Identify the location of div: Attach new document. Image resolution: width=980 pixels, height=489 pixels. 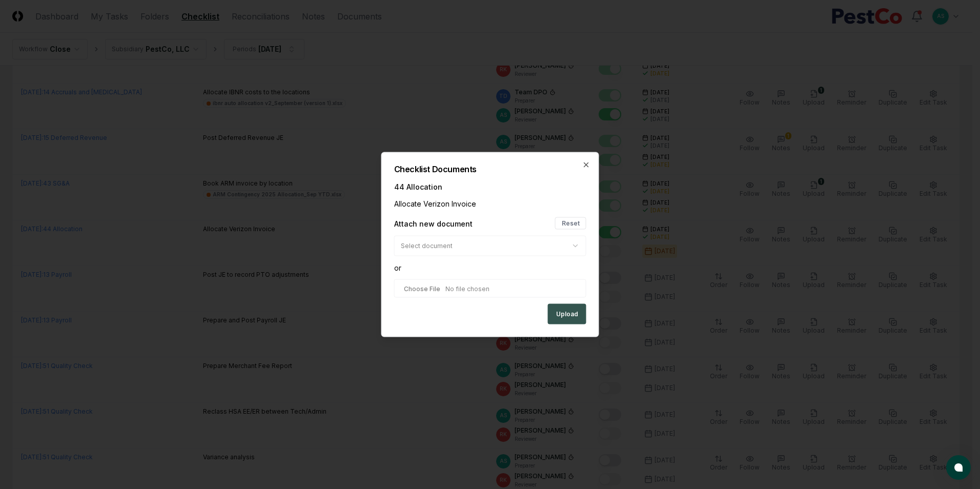
(433, 223).